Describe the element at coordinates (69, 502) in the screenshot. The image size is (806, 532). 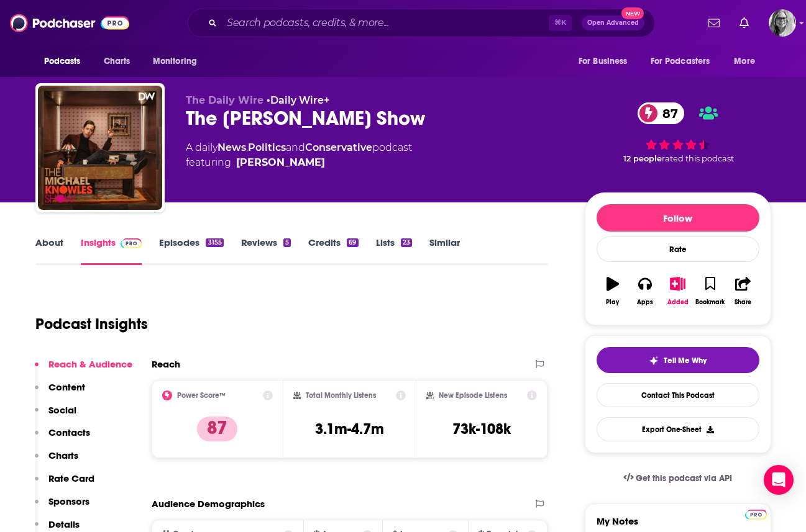
I see `p: Sponsors` at that location.